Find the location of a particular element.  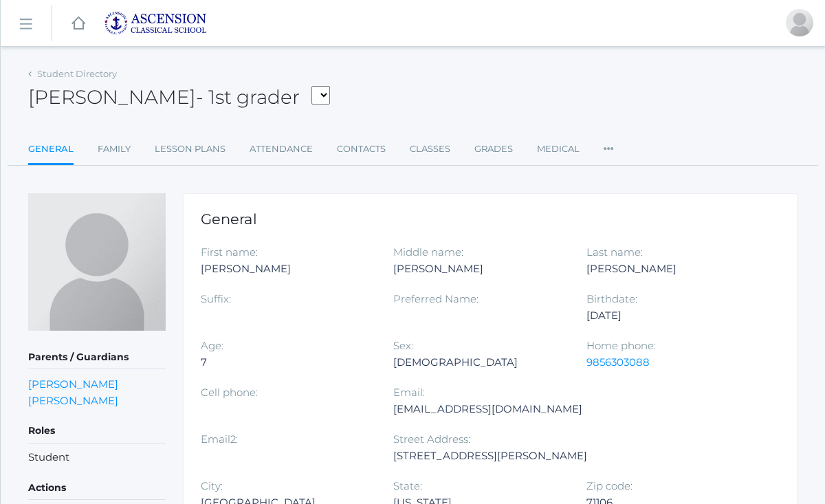

div: 7 is located at coordinates (287, 362).